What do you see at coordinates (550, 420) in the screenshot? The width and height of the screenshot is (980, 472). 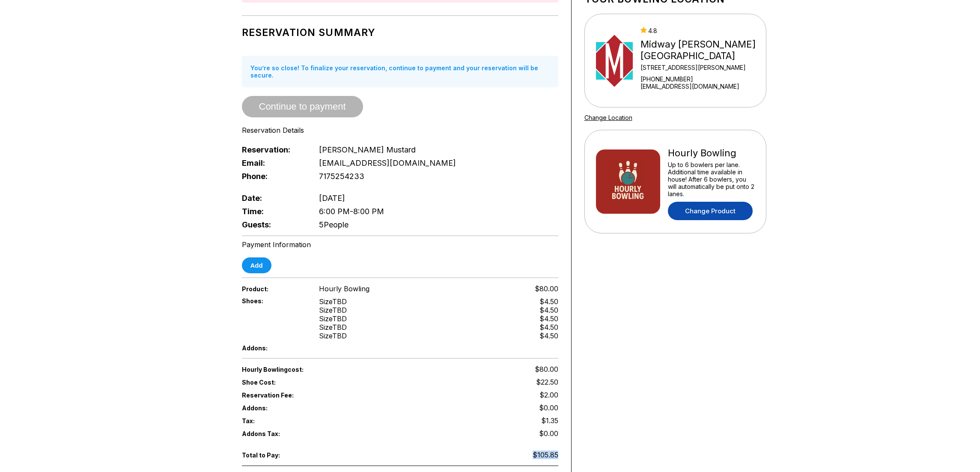 I see `span: $1.35` at bounding box center [550, 420].